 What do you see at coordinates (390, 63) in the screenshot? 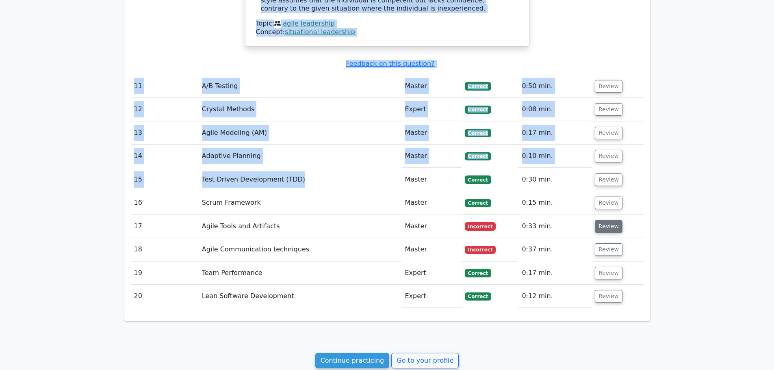
I see `a: Feedback on this question?` at bounding box center [390, 63].